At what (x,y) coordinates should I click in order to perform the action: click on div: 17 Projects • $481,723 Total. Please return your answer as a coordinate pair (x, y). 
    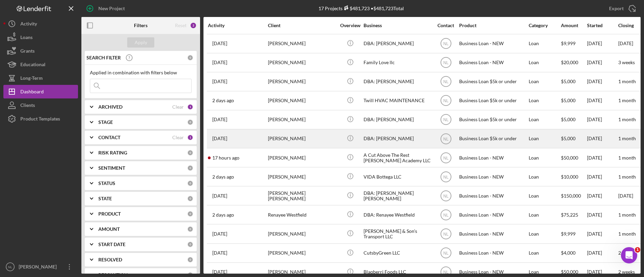
    Looking at the image, I should click on (361, 8).